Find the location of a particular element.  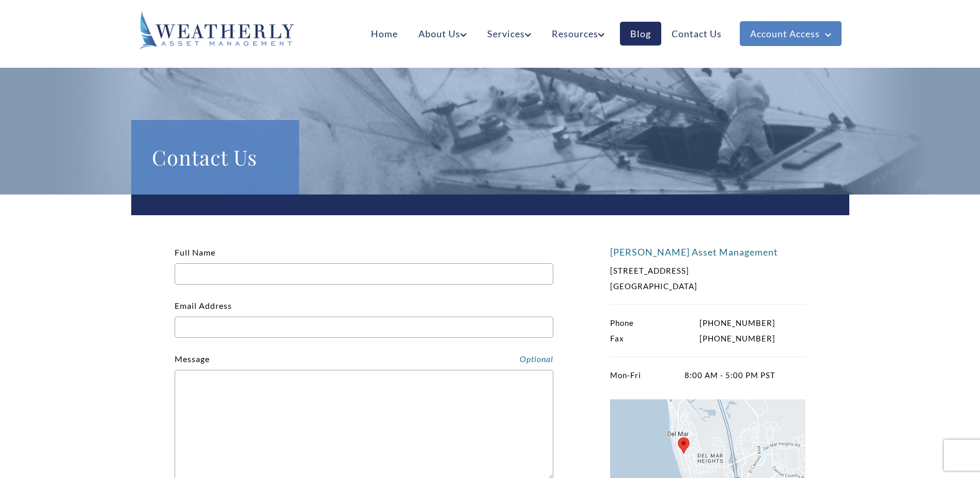

p: 8:00 AM - 5:00 PM PST is located at coordinates (693, 375).